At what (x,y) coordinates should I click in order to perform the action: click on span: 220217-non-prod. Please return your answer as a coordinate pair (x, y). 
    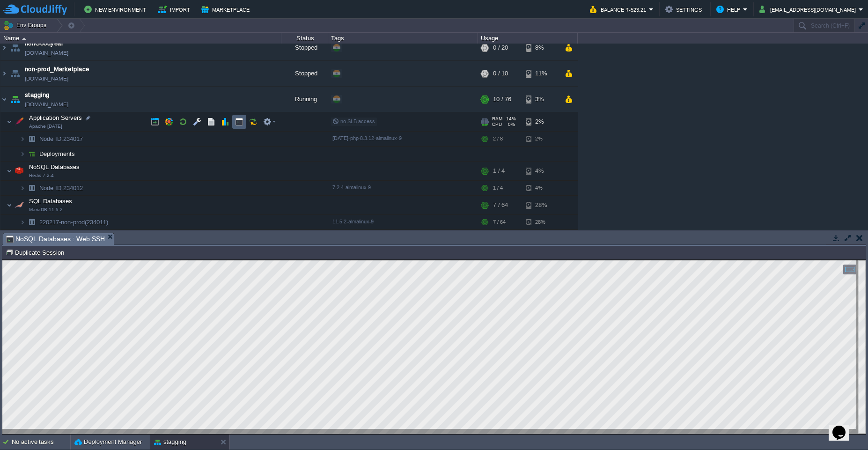
    Looking at the image, I should click on (74, 222).